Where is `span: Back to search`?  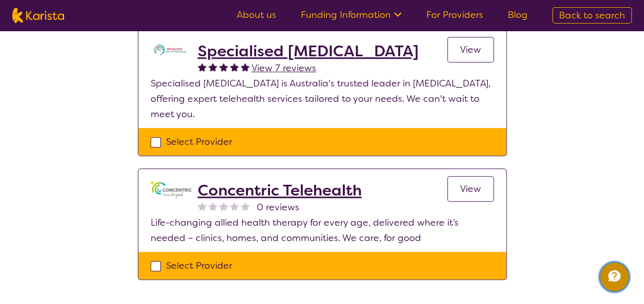 span: Back to search is located at coordinates (591, 15).